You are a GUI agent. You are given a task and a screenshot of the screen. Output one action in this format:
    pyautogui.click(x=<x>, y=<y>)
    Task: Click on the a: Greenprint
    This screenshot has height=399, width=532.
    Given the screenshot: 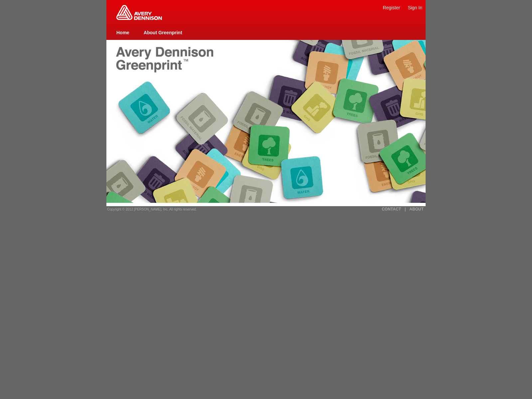 What is the action you would take?
    pyautogui.click(x=139, y=18)
    